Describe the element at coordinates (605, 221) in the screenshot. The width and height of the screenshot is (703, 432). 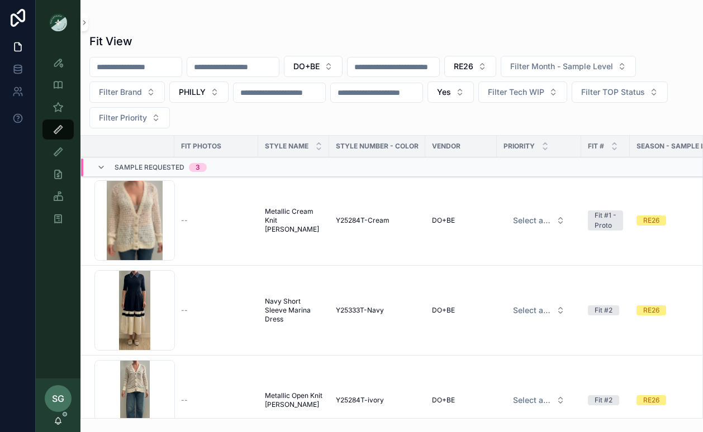
I see `a: Fit #1 - Proto` at that location.